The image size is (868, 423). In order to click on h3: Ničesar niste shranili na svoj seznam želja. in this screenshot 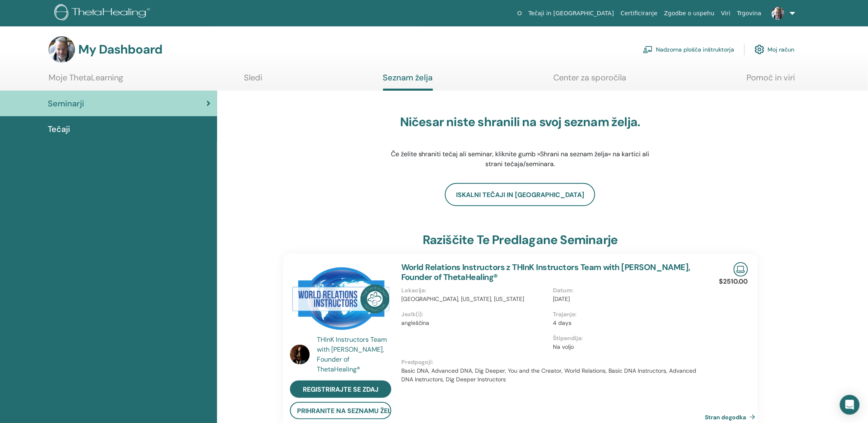, I will do `click(520, 122)`.